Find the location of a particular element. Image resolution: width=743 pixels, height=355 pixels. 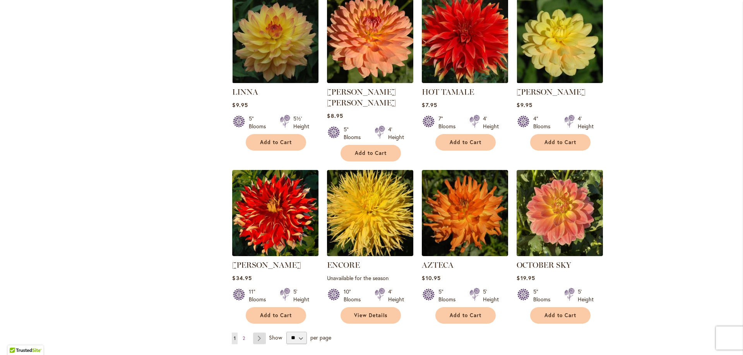

span: per page is located at coordinates (321, 337).